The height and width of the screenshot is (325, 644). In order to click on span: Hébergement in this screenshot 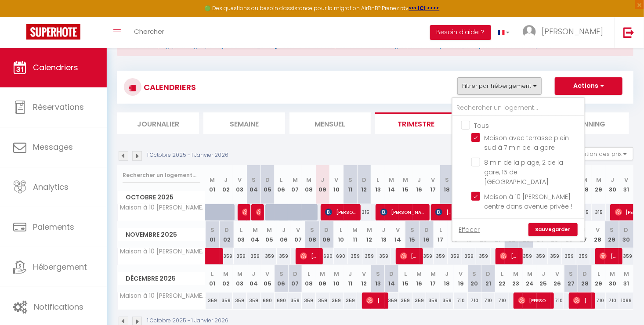, I will do `click(60, 267)`.